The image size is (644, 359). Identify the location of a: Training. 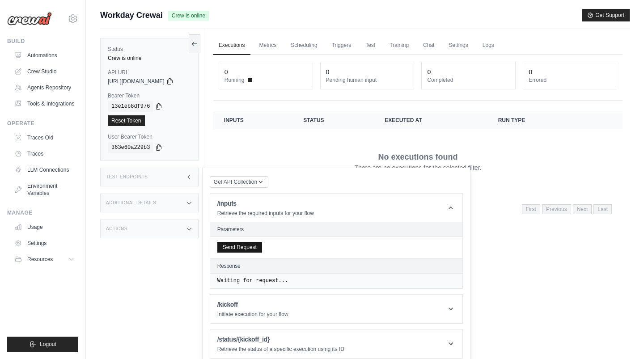
(399, 46).